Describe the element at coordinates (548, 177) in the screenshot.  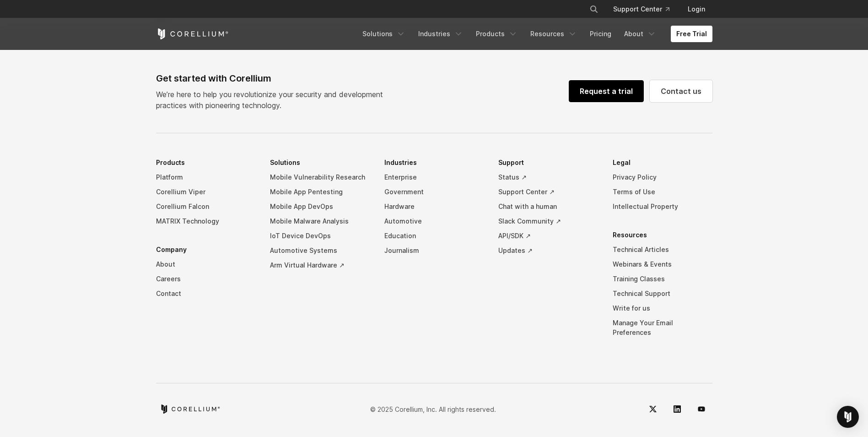
I see `a: Status ↗` at that location.